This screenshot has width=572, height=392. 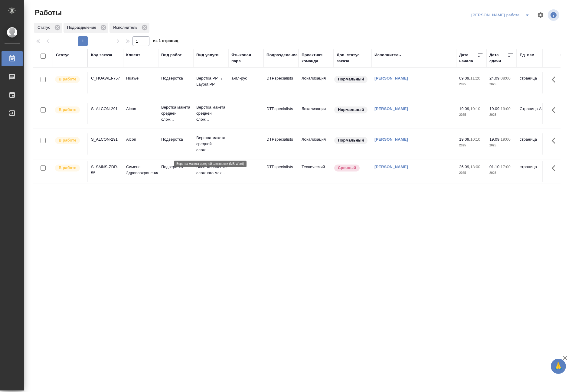 What do you see at coordinates (505, 166) in the screenshot?
I see `p: 17:00` at bounding box center [505, 166].